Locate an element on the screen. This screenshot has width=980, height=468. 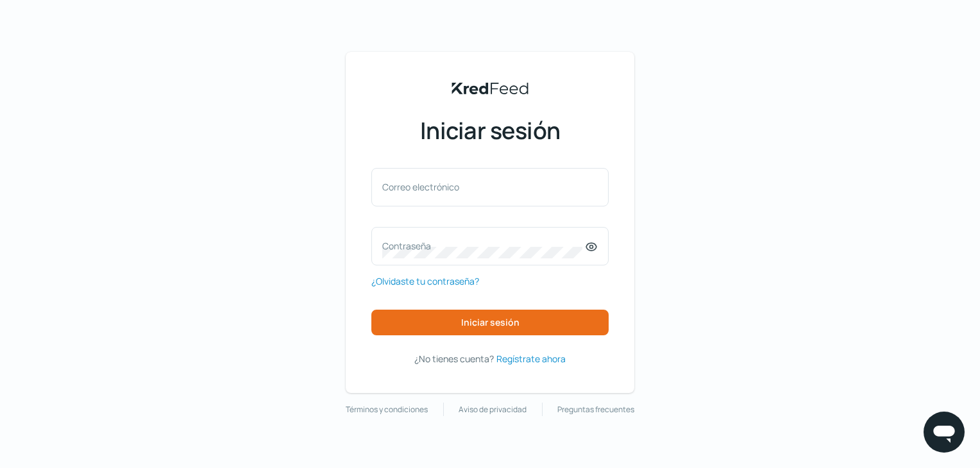
a: ¿Olvidaste tu contraseña? is located at coordinates (425, 281).